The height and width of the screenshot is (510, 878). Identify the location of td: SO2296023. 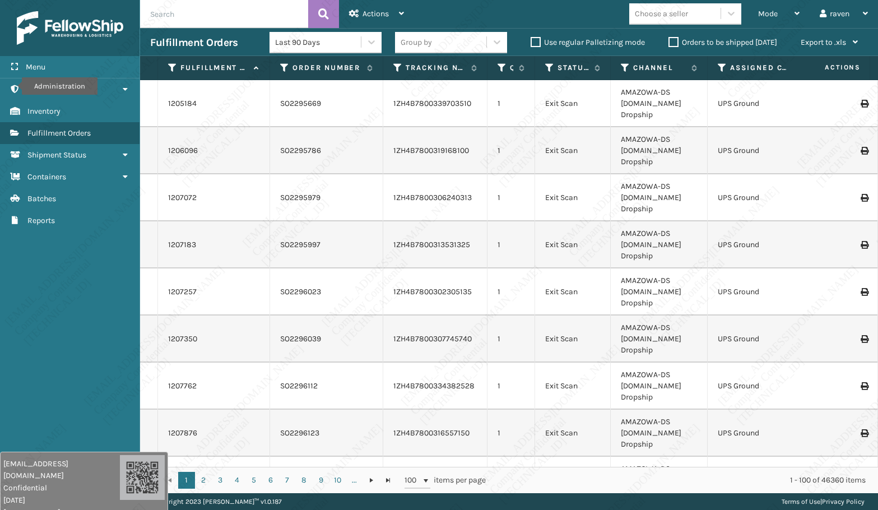
(327, 292).